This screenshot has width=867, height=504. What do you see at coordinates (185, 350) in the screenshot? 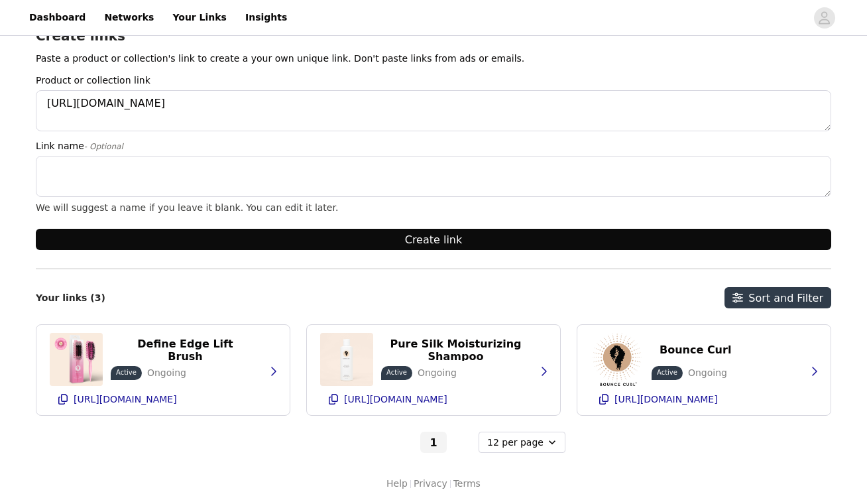
I see `p: Define Edge Lift Brush` at bounding box center [185, 350].